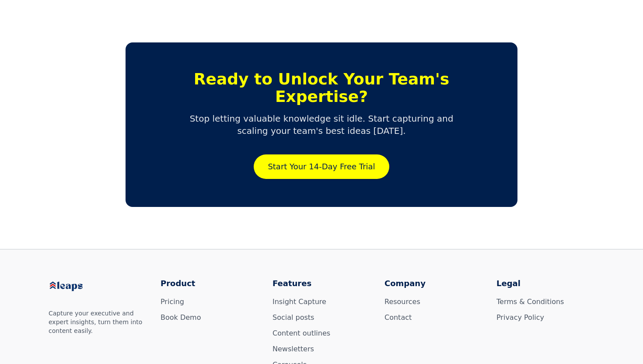  I want to click on a: Contact, so click(398, 317).